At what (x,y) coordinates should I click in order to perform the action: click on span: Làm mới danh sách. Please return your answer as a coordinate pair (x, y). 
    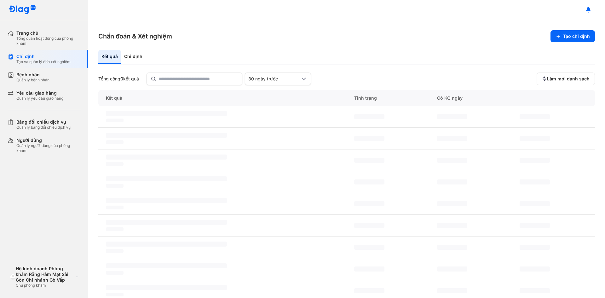
    Looking at the image, I should click on (568, 79).